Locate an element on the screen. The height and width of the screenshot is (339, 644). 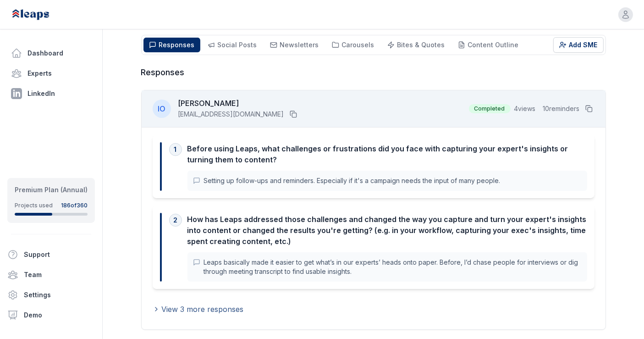
p: How has Leaps addressed those challenges and changed the way you capture and turn your expert's i... is located at coordinates (388, 230).